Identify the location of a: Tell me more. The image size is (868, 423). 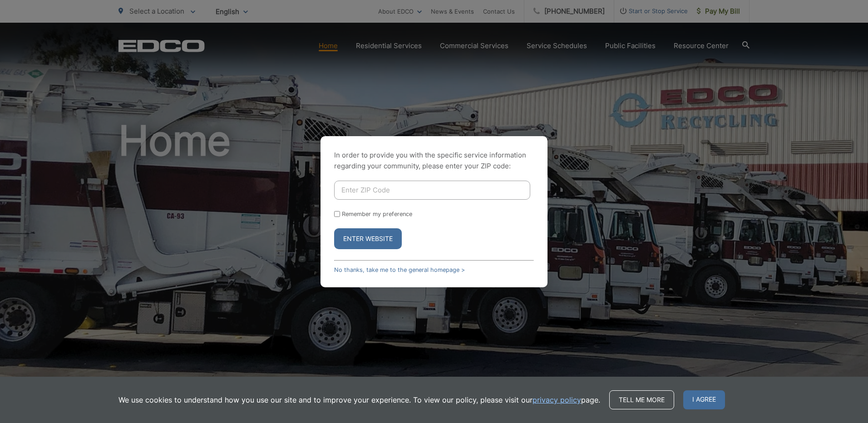
(641, 400).